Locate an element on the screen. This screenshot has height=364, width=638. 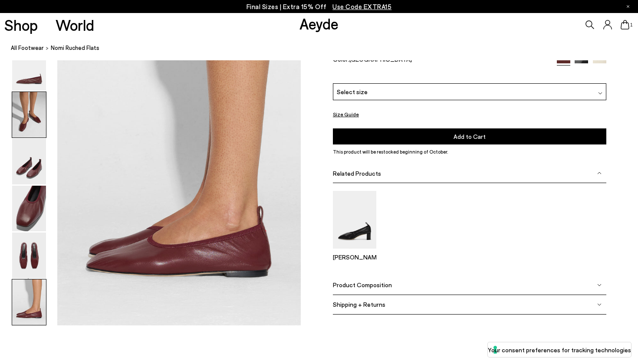
a: World is located at coordinates (75, 25).